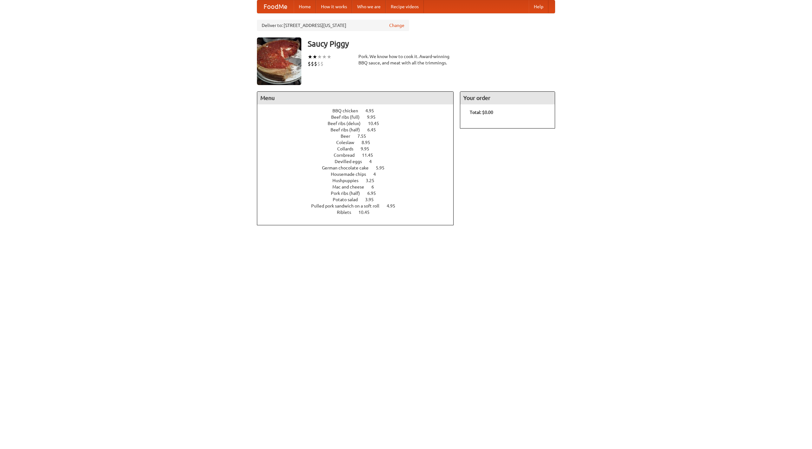  What do you see at coordinates (359, 199) in the screenshot?
I see `a: Potato salad 3.95` at bounding box center [359, 199].